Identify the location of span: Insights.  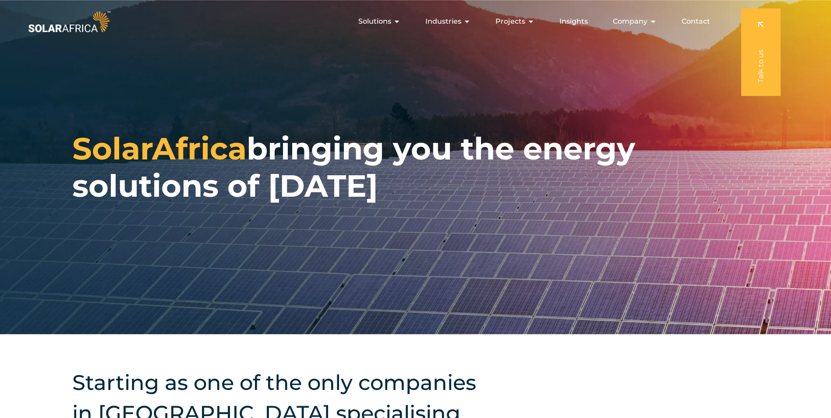
(573, 21).